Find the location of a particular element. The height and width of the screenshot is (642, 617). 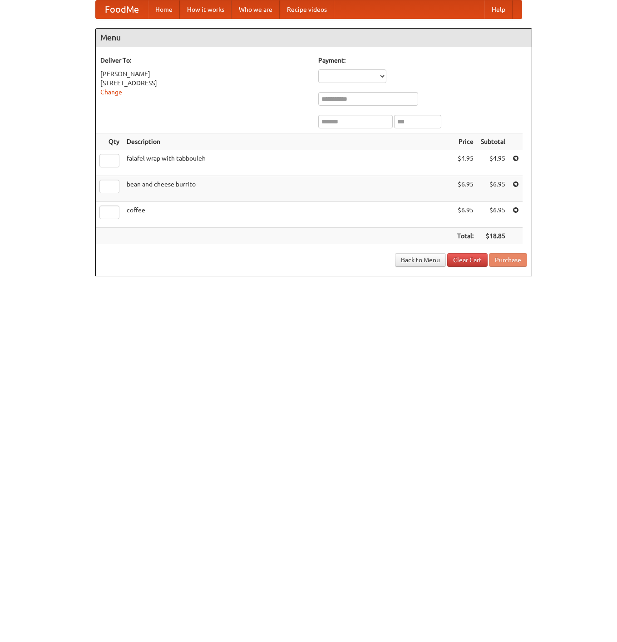

th: Subtotal is located at coordinates (493, 142).